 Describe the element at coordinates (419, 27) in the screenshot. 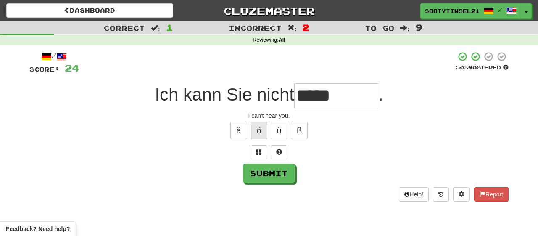

I see `span: 9` at that location.